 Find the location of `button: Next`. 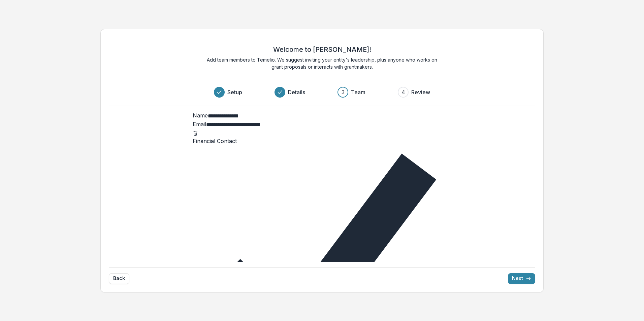

button: Next is located at coordinates (521, 279).